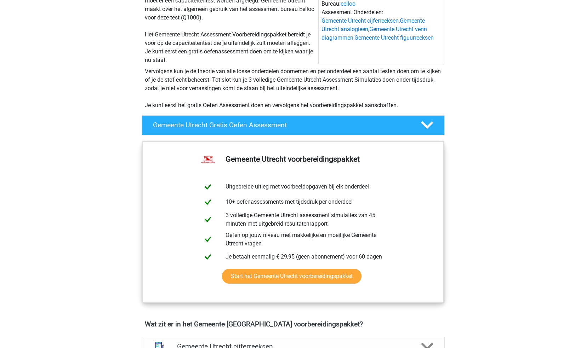  Describe the element at coordinates (292, 276) in the screenshot. I see `a: Start het Gemeente Utrecht voorbereidingspakket` at that location.